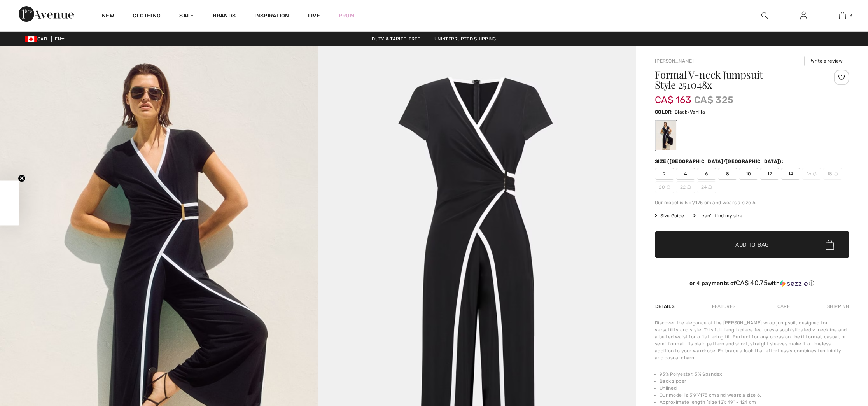  What do you see at coordinates (686, 187) in the screenshot?
I see `span: 22` at bounding box center [686, 187].